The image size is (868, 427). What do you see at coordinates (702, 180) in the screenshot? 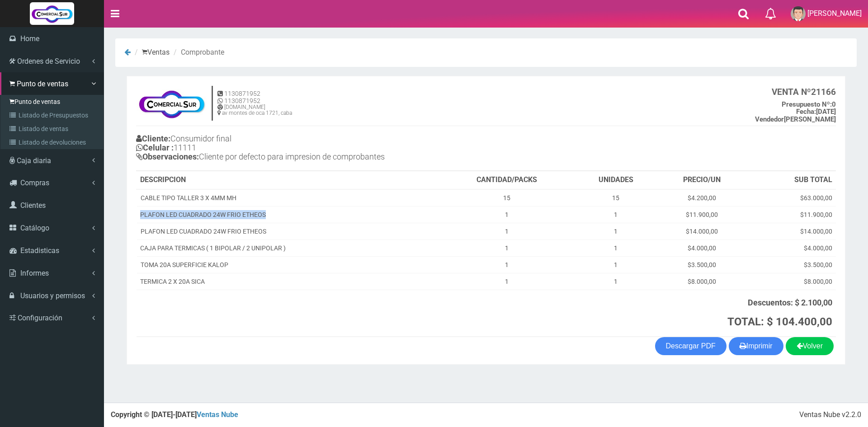
I see `th: PRECIO/UN` at bounding box center [702, 180].